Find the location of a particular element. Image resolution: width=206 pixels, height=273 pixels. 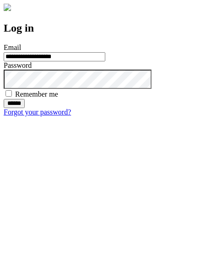

label: Email is located at coordinates (12, 47).